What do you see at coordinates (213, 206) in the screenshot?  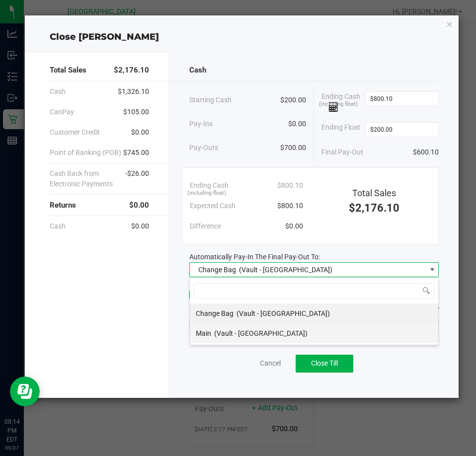 I see `span: Expected Cash` at bounding box center [213, 206].